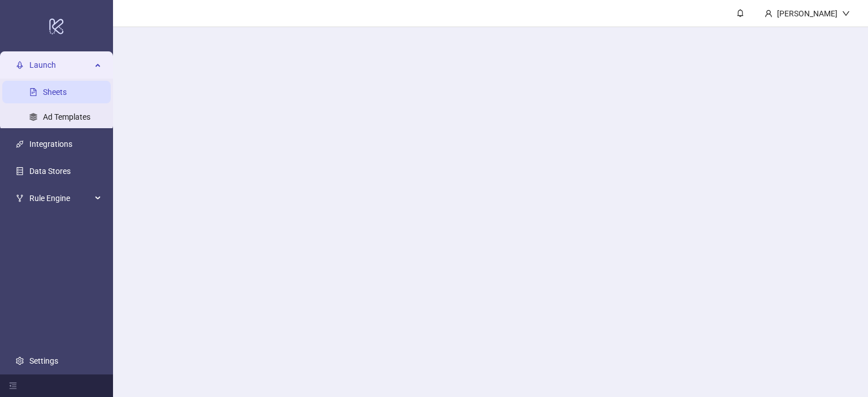 This screenshot has width=868, height=397. I want to click on a: Data Stores, so click(50, 171).